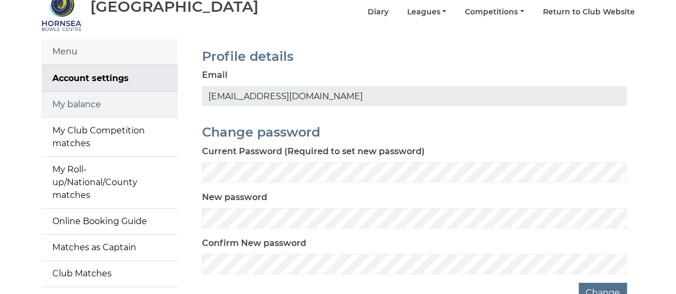 The height and width of the screenshot is (294, 676). I want to click on a: My Roll-up/National/County matches, so click(110, 183).